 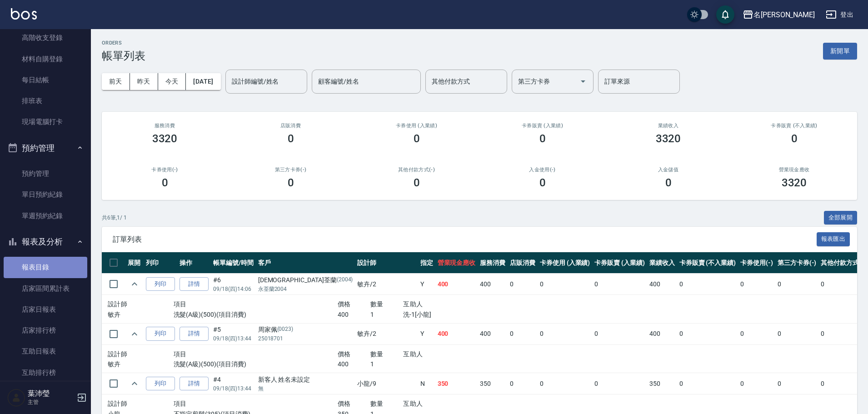 What do you see at coordinates (233, 289) in the screenshot?
I see `p: 09/18 (四) 14:06` at bounding box center [233, 289].